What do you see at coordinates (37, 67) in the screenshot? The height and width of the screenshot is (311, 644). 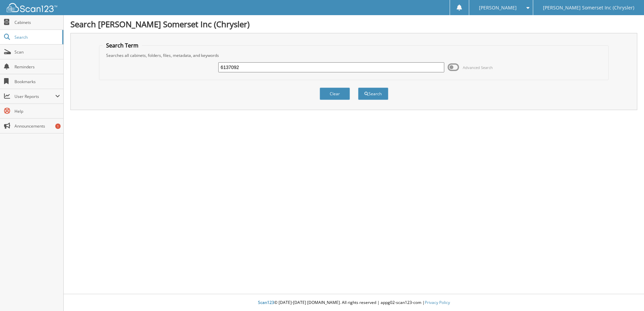 I see `span: Reminders` at bounding box center [37, 67].